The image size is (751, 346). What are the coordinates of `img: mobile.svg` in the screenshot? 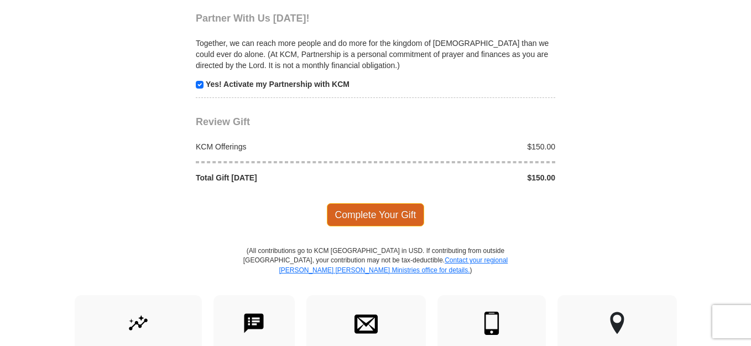 It's located at (492, 323).